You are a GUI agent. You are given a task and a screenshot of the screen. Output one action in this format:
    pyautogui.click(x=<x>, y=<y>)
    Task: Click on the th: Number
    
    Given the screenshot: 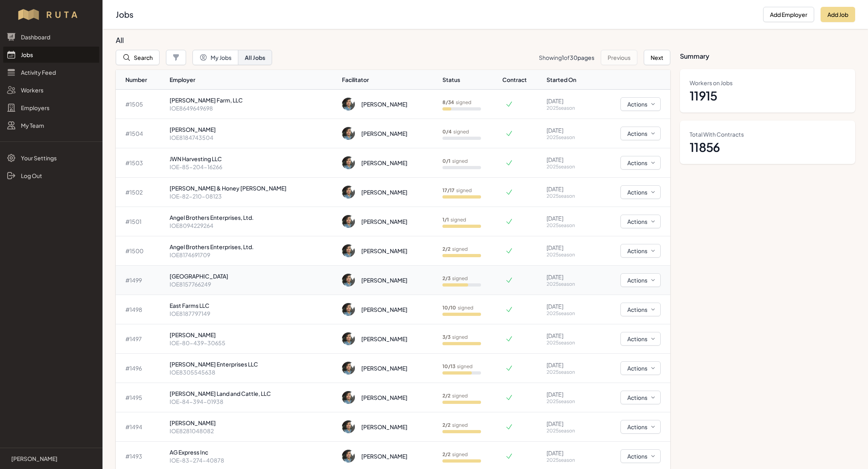 What is the action you would take?
    pyautogui.click(x=141, y=79)
    